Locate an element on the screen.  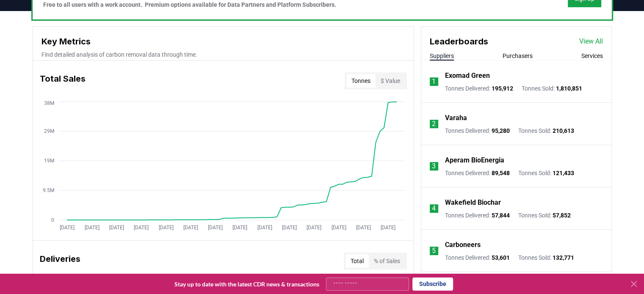
button: % of Sales is located at coordinates (387, 261).